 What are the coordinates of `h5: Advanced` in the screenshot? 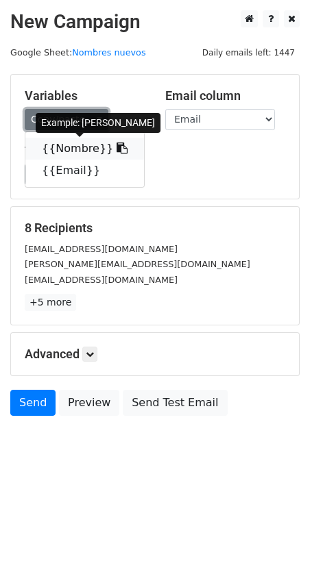 It's located at (155, 354).